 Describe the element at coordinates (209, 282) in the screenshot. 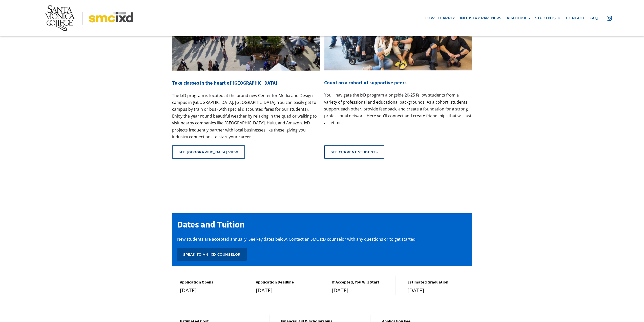

I see `h5: Application Opens` at that location.